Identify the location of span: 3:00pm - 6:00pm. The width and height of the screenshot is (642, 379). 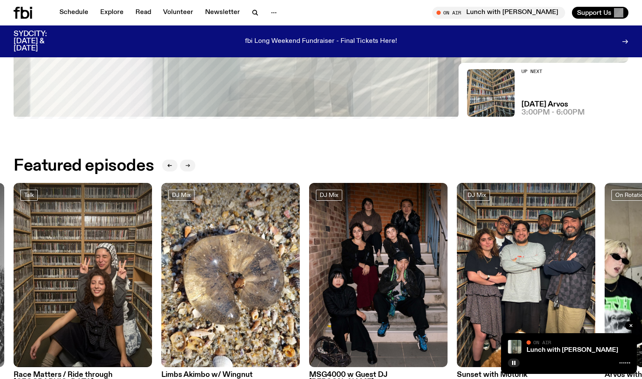
(553, 112).